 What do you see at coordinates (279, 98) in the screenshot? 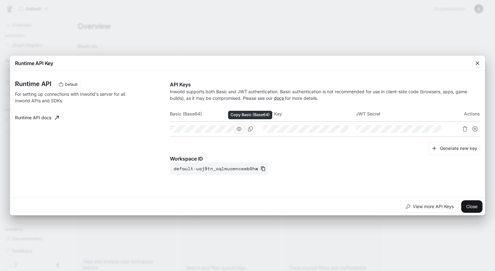
I see `a: docs` at bounding box center [279, 98].